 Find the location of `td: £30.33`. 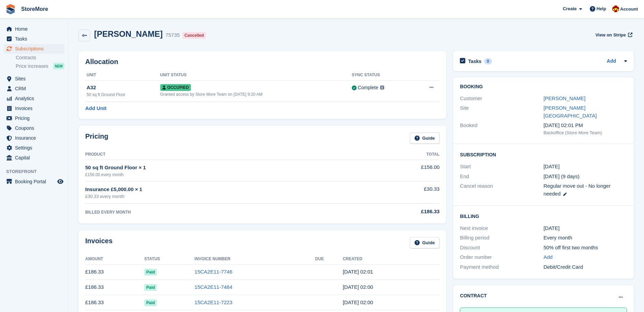

td: £30.33 is located at coordinates (398, 193).